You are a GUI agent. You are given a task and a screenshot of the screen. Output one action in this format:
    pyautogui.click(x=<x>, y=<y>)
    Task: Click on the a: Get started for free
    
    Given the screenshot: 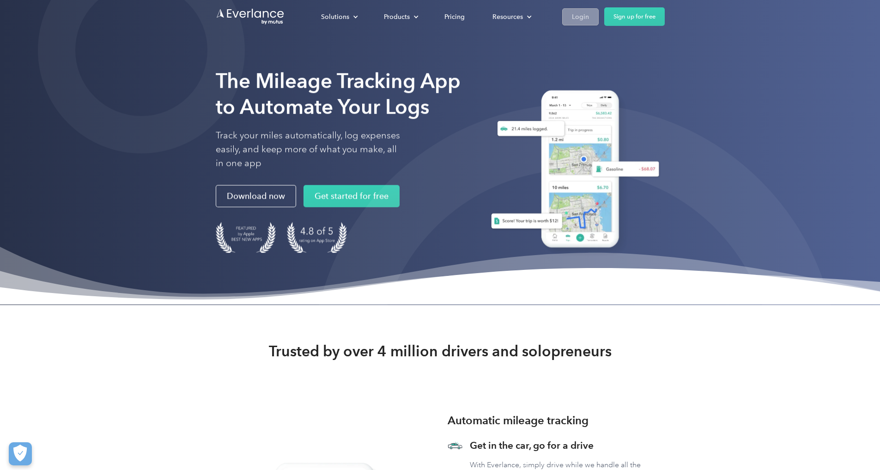 What is the action you would take?
    pyautogui.click(x=352, y=196)
    